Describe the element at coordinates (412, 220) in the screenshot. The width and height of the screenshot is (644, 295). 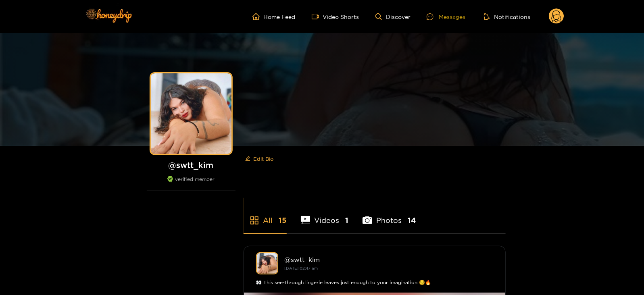
I see `span: 14` at that location.